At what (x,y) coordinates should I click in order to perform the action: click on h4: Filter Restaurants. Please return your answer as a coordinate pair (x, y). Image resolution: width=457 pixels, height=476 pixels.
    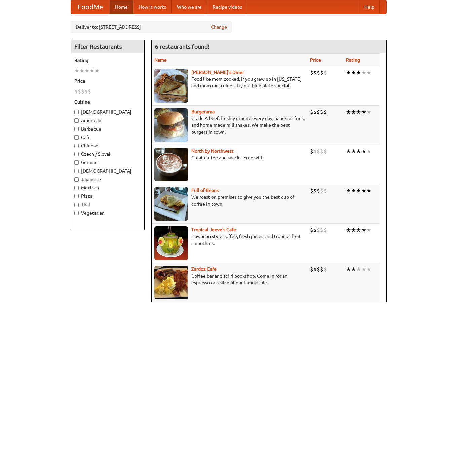
    Looking at the image, I should click on (108, 47).